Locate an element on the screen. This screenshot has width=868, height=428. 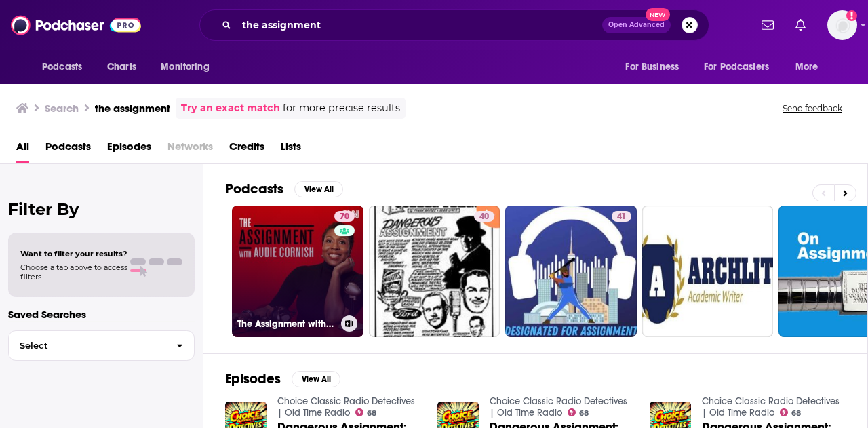
a: Try an exact match is located at coordinates (231, 108).